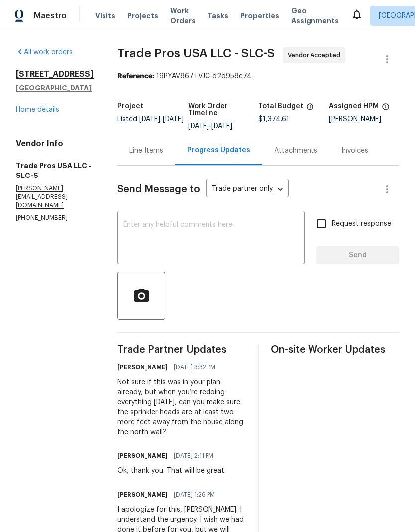 Image resolution: width=415 pixels, height=532 pixels. I want to click on h5: Project, so click(130, 106).